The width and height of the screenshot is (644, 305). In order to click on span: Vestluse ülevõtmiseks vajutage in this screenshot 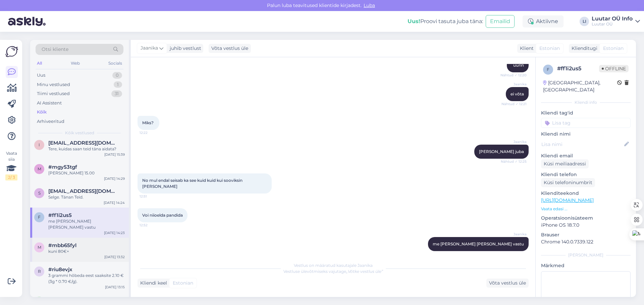, I will do `click(333, 271)`.